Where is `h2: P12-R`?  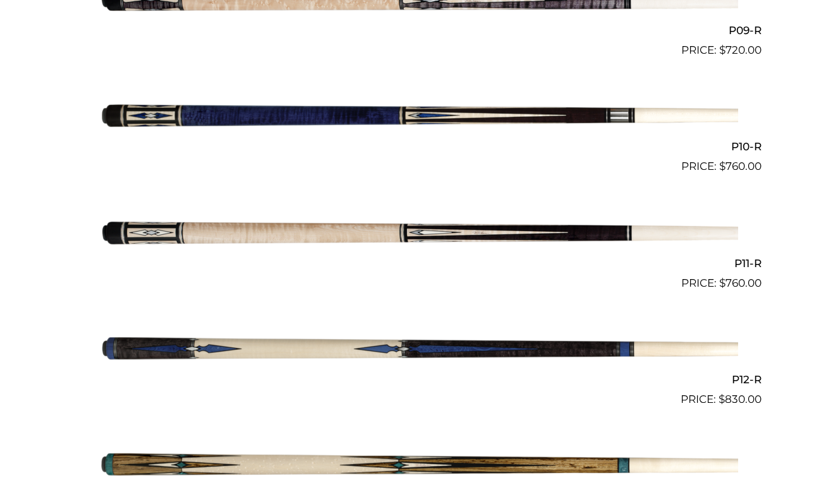
h2: P12-R is located at coordinates (419, 380).